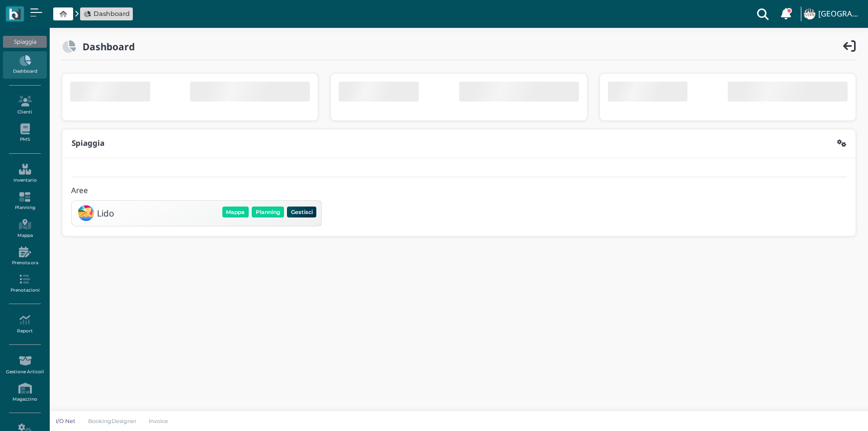 Image resolution: width=868 pixels, height=431 pixels. What do you see at coordinates (301, 212) in the screenshot?
I see `button: Gestisci` at bounding box center [301, 212].